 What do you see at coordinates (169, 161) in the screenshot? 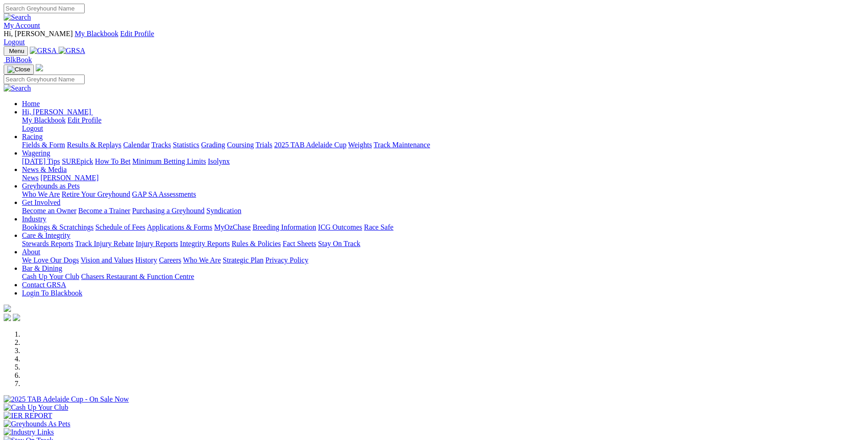
I see `a: Minimum Betting Limits` at bounding box center [169, 161].